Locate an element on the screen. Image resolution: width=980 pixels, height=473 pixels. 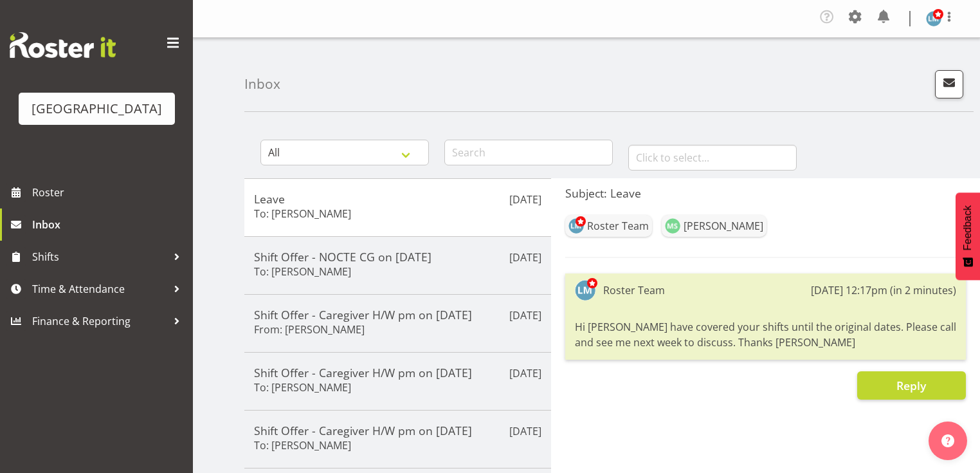
img: Rosterit website logo is located at coordinates (63, 45).